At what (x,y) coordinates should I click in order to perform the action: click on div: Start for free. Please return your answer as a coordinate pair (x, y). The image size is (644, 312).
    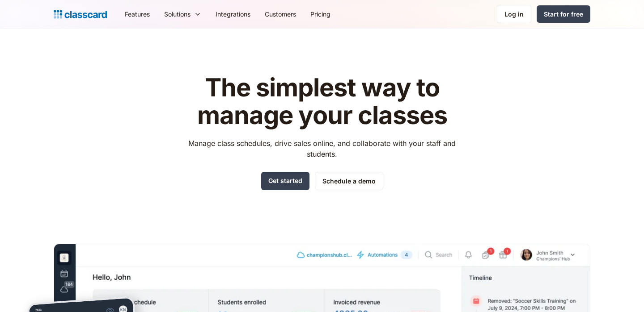
    Looking at the image, I should click on (564, 14).